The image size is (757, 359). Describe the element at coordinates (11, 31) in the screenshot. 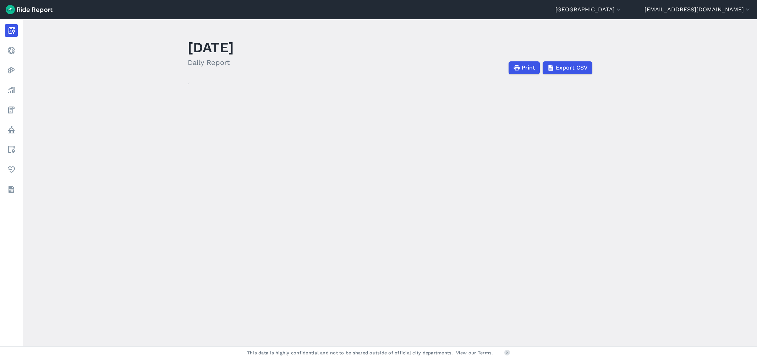

I see `a: Report` at that location.